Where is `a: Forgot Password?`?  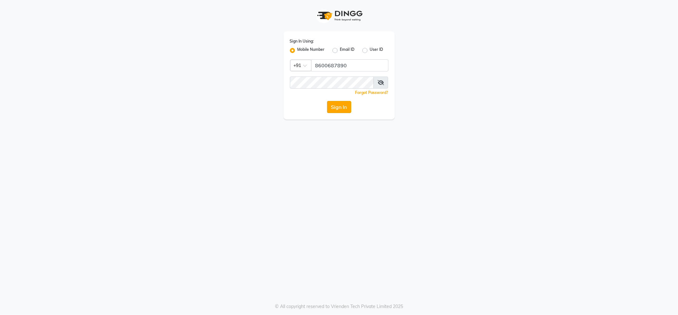
a: Forgot Password? is located at coordinates (372, 92).